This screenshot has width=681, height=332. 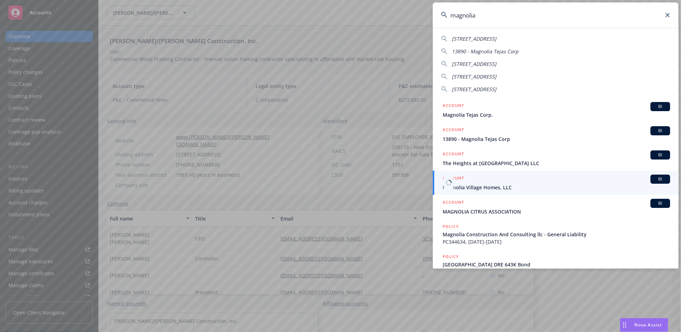 I want to click on span: Magnolia Village Homes, LLC, so click(x=556, y=187).